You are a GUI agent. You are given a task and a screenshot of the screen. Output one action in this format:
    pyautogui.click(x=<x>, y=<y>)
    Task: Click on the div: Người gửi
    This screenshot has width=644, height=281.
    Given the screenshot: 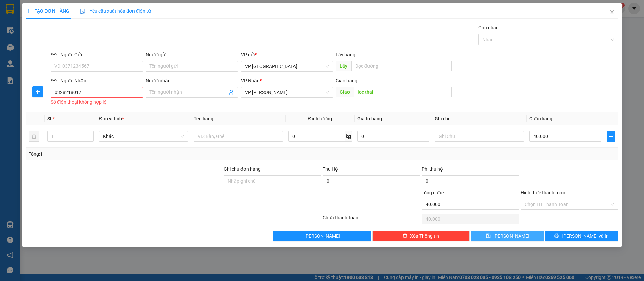 What is the action you would take?
    pyautogui.click(x=191, y=55)
    